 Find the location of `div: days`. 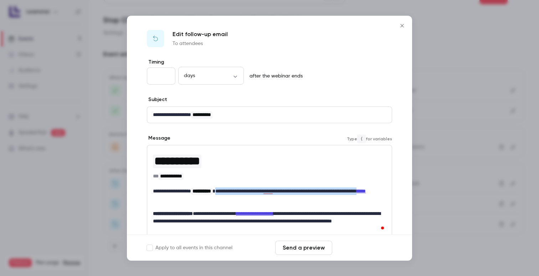

div: days is located at coordinates (211, 76).